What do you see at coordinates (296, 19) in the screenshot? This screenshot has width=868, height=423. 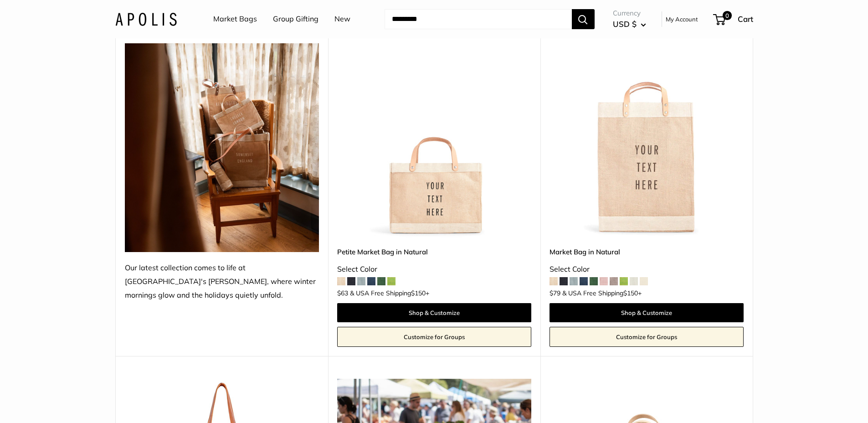 I see `a: Group Gifting` at bounding box center [296, 19].